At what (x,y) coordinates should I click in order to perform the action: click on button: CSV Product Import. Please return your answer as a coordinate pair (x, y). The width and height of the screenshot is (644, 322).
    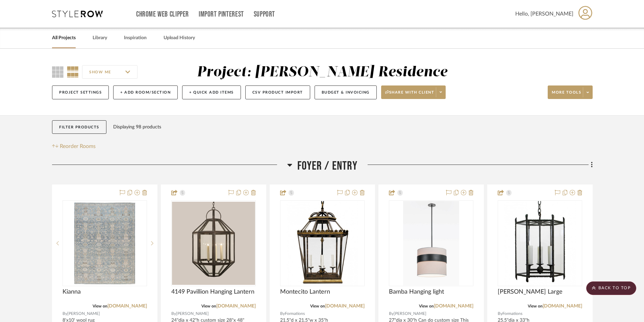
    Looking at the image, I should click on (278, 92).